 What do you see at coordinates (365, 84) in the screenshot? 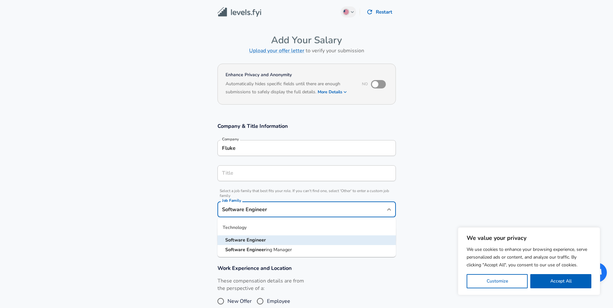
I see `span: No` at bounding box center [365, 84].